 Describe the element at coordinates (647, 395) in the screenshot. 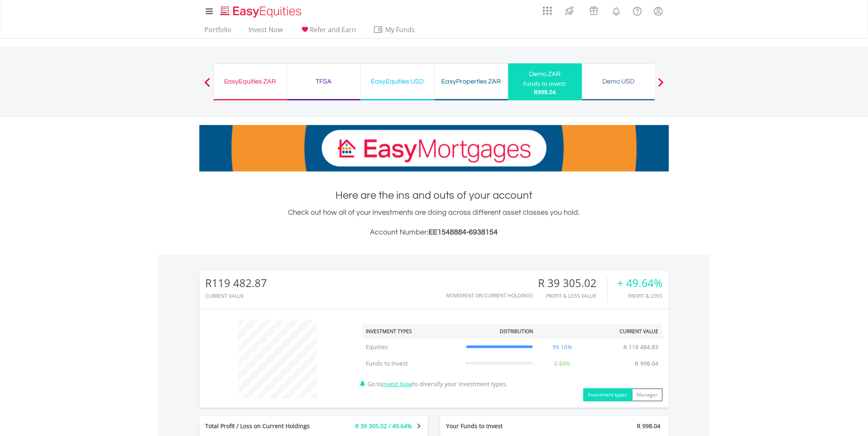

I see `button: Manager` at that location.